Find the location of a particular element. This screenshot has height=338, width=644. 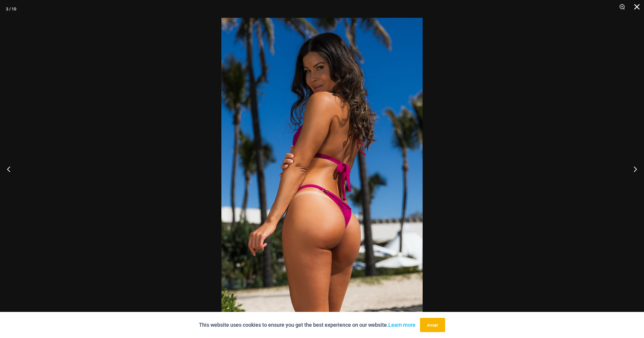

p: This website uses cookies to ensure you get the best experience on our website. is located at coordinates (307, 324).